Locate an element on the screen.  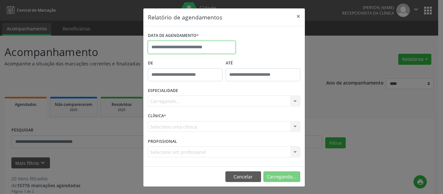
label: DATA DE AGENDAMENTO is located at coordinates (173, 36).